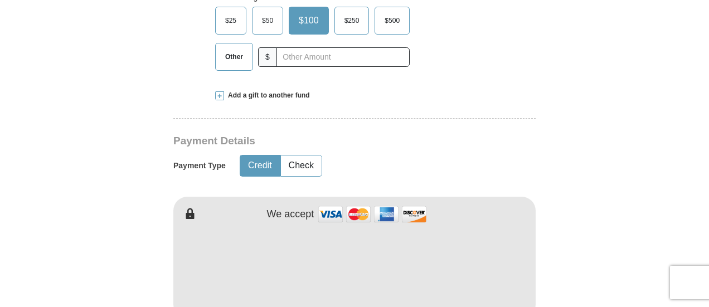 The width and height of the screenshot is (709, 307). Describe the element at coordinates (234, 57) in the screenshot. I see `span: Other` at that location.